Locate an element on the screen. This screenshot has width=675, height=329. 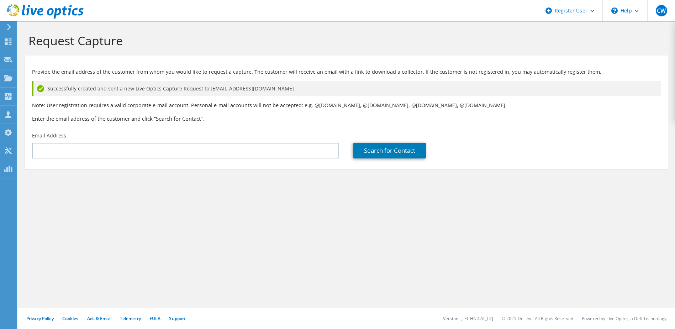
a: Telemetry is located at coordinates (130, 318).